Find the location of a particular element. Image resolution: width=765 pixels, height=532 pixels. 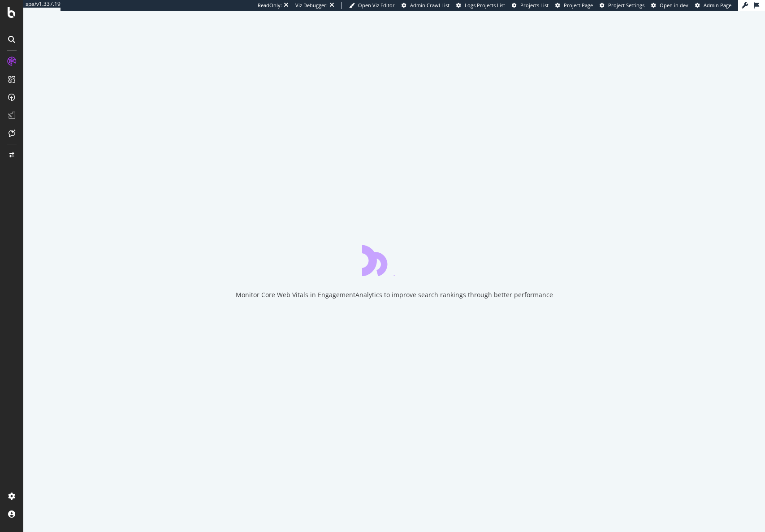

div: Monitor Core Web Vitals in EngagementAnalytics to improve search rankings through better performance is located at coordinates (395, 295).